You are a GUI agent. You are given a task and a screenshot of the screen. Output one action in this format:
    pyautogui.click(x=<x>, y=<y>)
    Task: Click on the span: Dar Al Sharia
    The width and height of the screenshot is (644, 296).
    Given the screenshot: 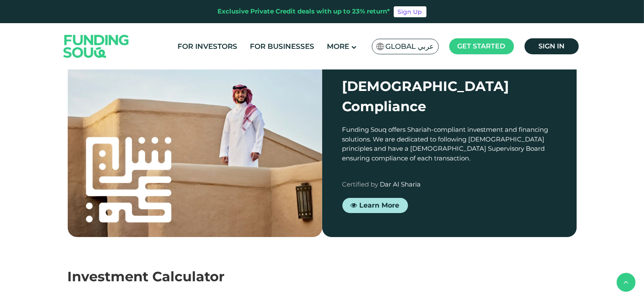 What is the action you would take?
    pyautogui.click(x=400, y=184)
    